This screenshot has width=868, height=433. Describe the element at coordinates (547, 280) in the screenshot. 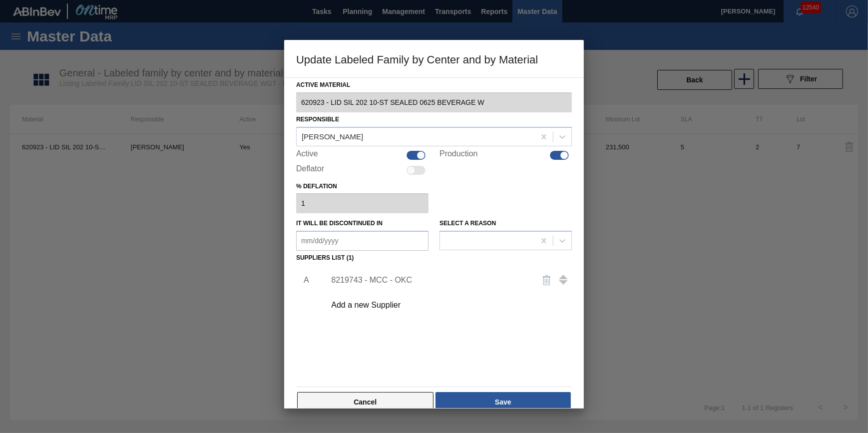

I see `img: delete-icon` at that location.